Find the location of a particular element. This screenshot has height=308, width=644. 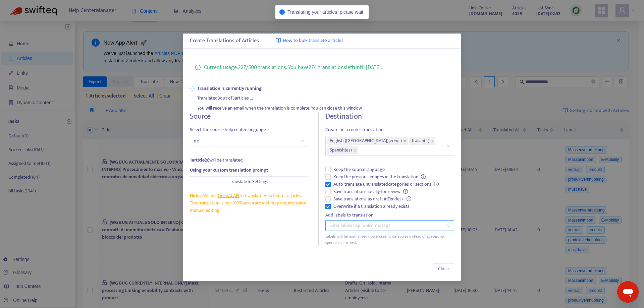

span: Translation Settings is located at coordinates (249, 182).